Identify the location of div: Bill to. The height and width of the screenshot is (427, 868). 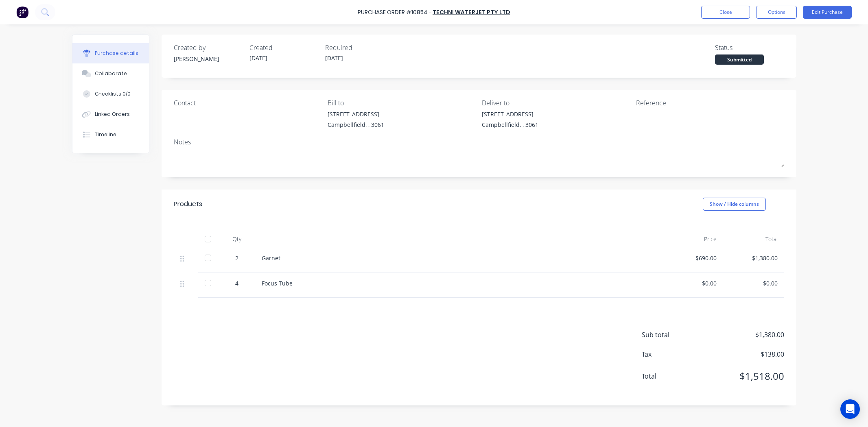
(402, 103).